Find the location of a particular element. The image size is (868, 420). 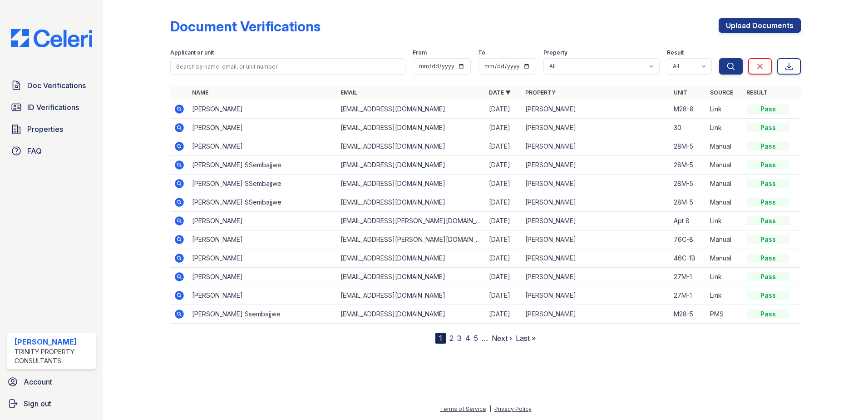

a: 3 is located at coordinates (459, 338).